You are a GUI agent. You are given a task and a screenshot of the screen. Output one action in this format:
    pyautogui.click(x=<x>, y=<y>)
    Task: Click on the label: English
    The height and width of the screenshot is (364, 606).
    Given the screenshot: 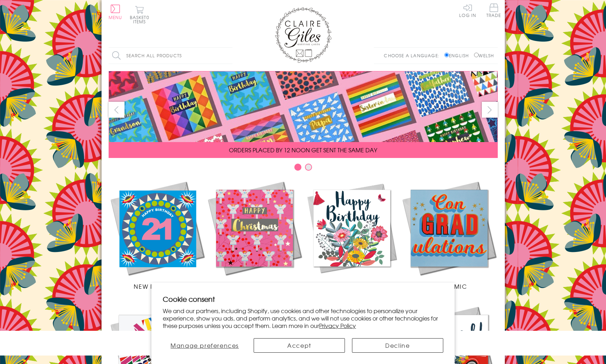 What is the action you would take?
    pyautogui.click(x=458, y=56)
    